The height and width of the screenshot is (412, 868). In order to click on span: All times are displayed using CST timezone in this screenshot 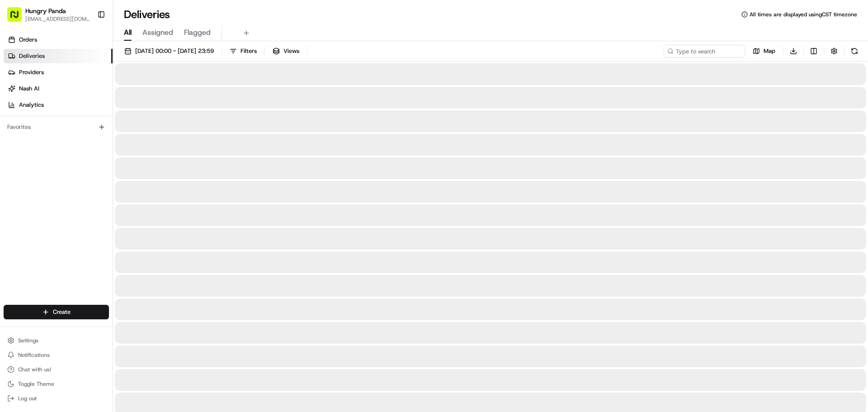, I will do `click(804, 15)`.